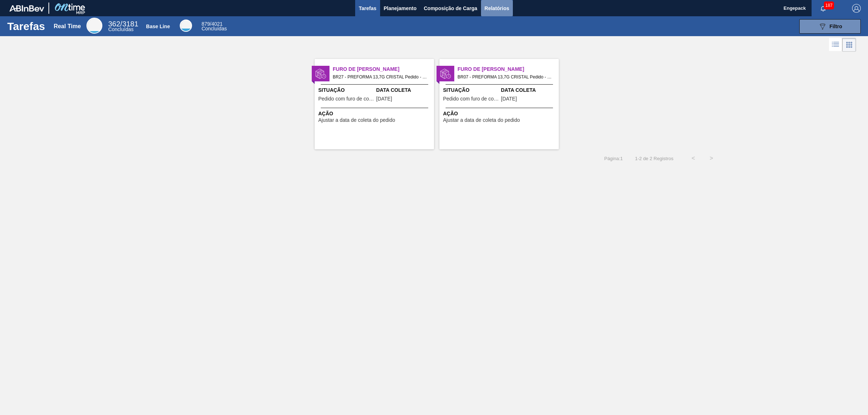  I want to click on span: 1 - 2 de 2 Registros, so click(653, 158).